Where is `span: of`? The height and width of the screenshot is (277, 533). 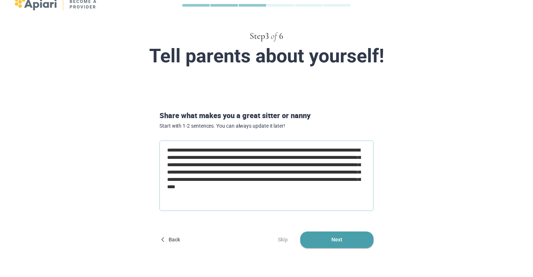
span: of is located at coordinates (274, 36).